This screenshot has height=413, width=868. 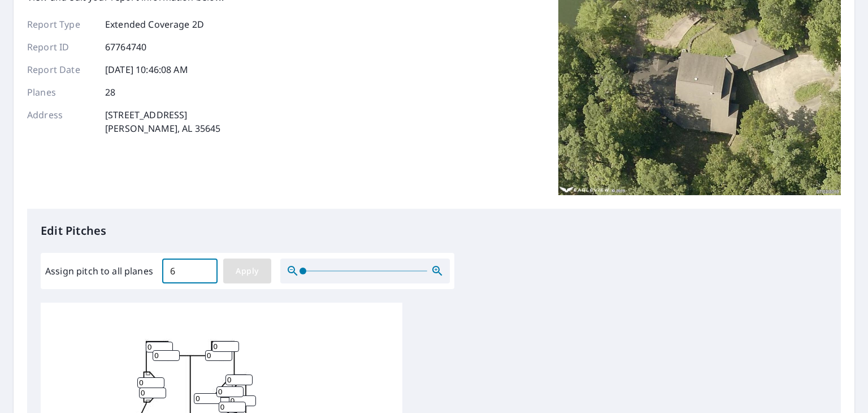 I want to click on label: Assign pitch to all planes, so click(x=99, y=271).